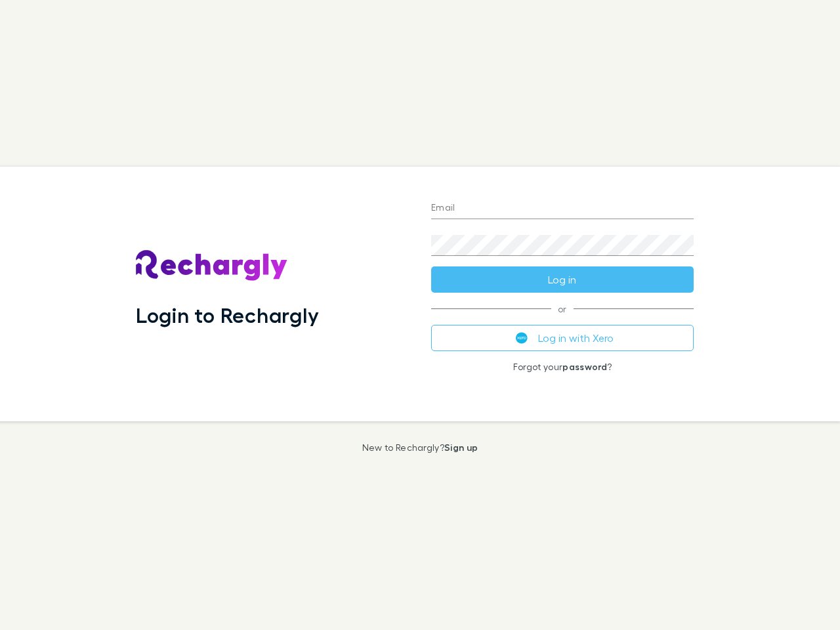  What do you see at coordinates (227, 315) in the screenshot?
I see `h1: Login to Rechargly` at bounding box center [227, 315].